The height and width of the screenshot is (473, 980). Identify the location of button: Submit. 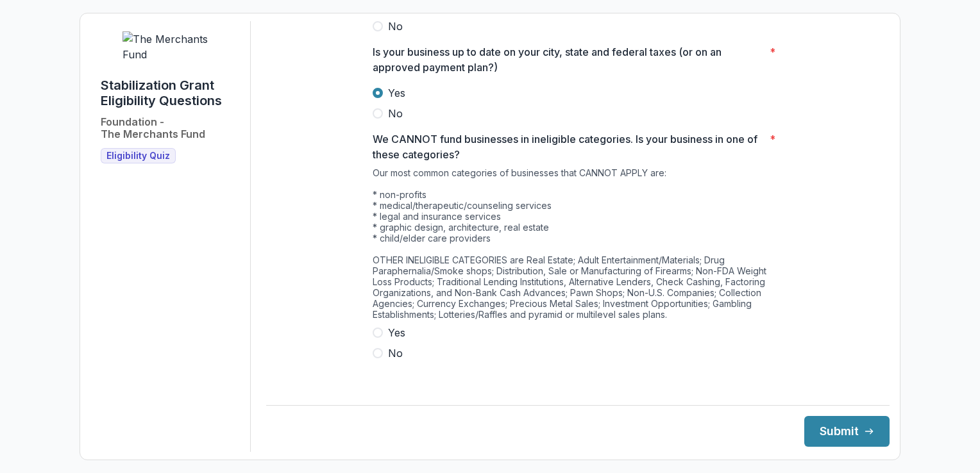
(846, 431).